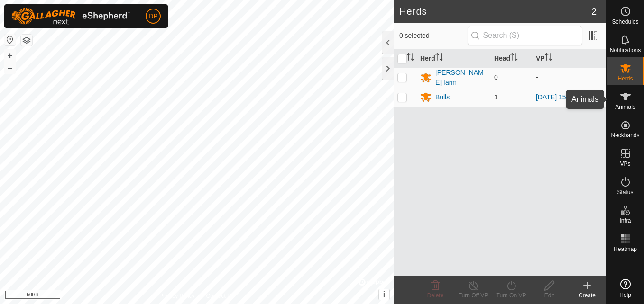 Image resolution: width=644 pixels, height=304 pixels. I want to click on span: Herds, so click(625, 79).